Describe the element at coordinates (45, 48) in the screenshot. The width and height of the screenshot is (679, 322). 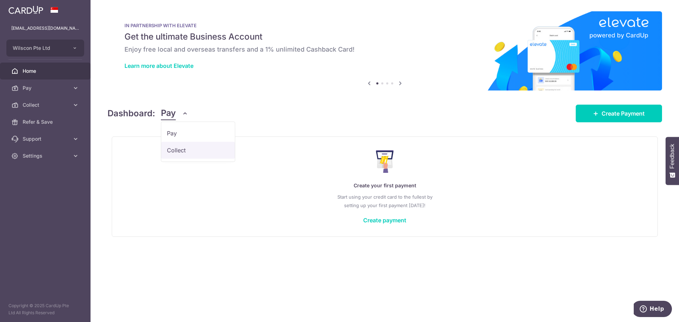
I see `button: Wilscon Pte Ltd` at that location.